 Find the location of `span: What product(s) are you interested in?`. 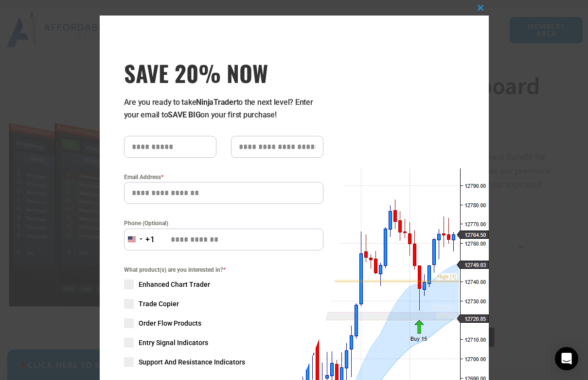

span: What product(s) are you interested in? is located at coordinates (224, 270).